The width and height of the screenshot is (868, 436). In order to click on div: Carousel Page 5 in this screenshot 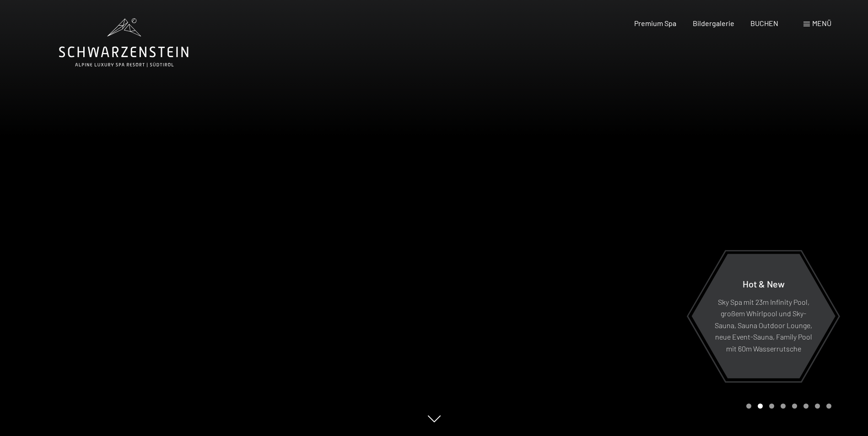, I will do `click(794, 406)`.